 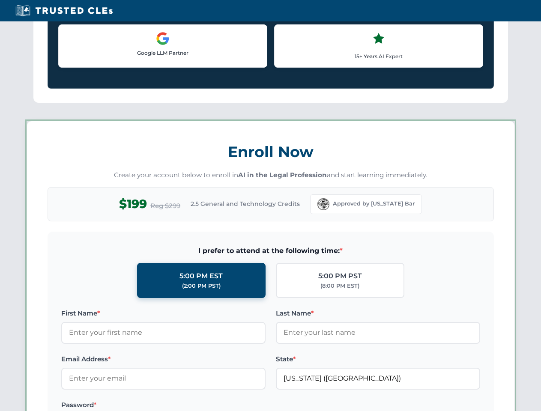 What do you see at coordinates (271, 175) in the screenshot?
I see `p: Create your account below to enroll in and start learning immediately.` at bounding box center [271, 175].